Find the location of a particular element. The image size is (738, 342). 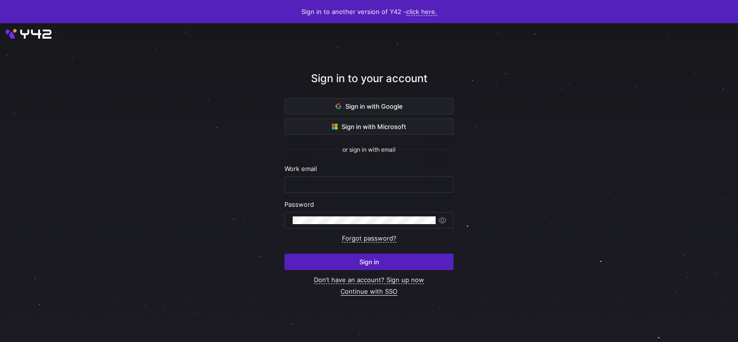

span: Password is located at coordinates (299, 204).